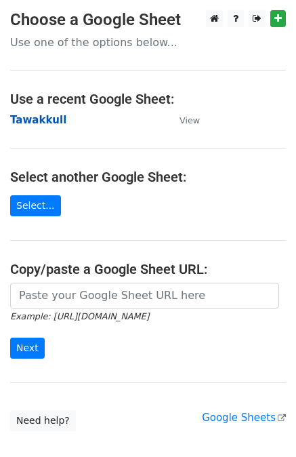 The image size is (296, 457). Describe the element at coordinates (148, 177) in the screenshot. I see `h4: Select another Google Sheet:` at that location.